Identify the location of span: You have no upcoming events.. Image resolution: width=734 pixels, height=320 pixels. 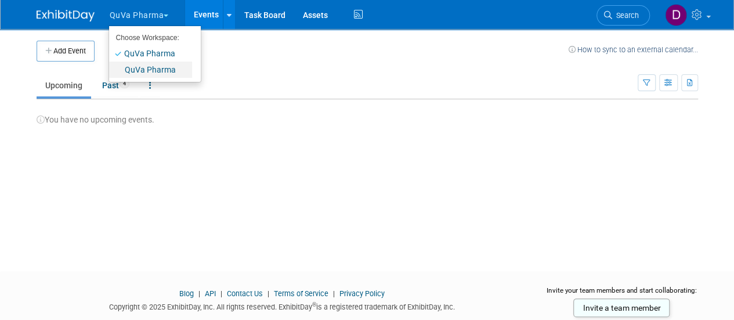
(95, 119).